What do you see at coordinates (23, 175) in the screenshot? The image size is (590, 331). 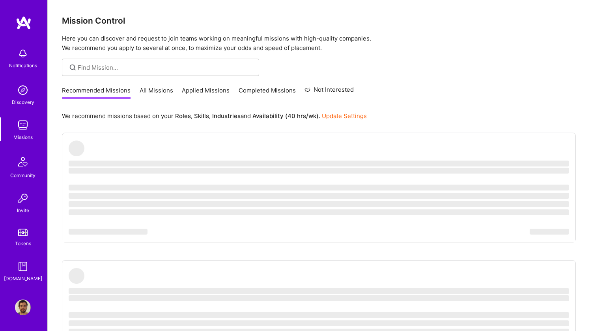 I see `div: Community` at bounding box center [23, 175].